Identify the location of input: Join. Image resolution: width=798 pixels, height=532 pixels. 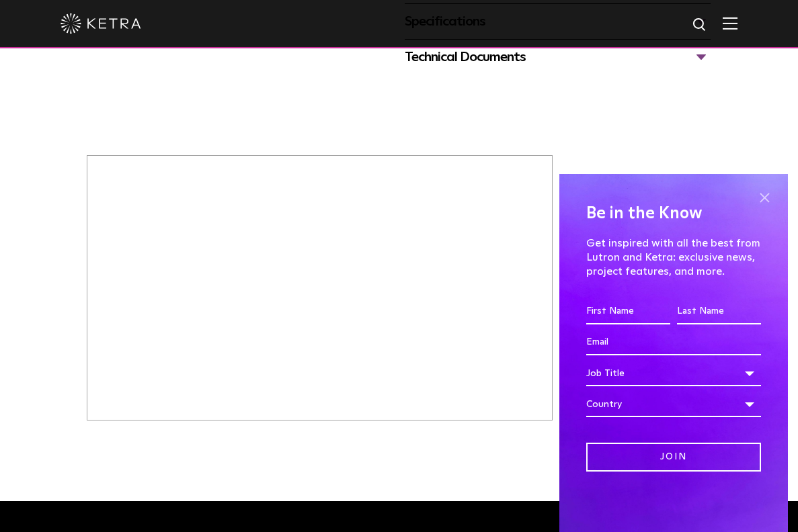
(674, 457).